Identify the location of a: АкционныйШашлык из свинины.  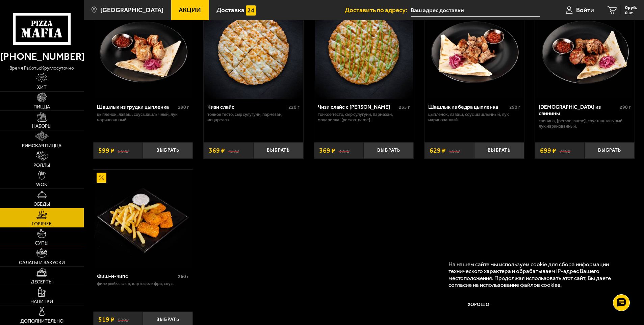
(585, 49).